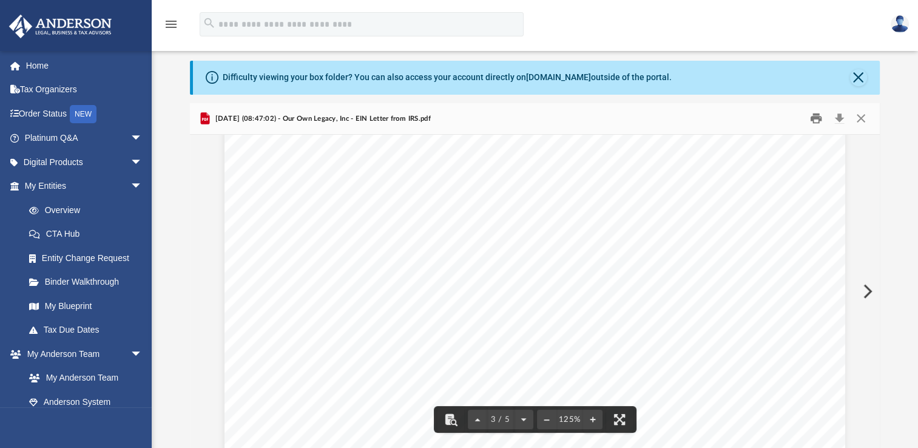 The width and height of the screenshot is (918, 448). Describe the element at coordinates (89, 258) in the screenshot. I see `a: Entity Change Request` at that location.